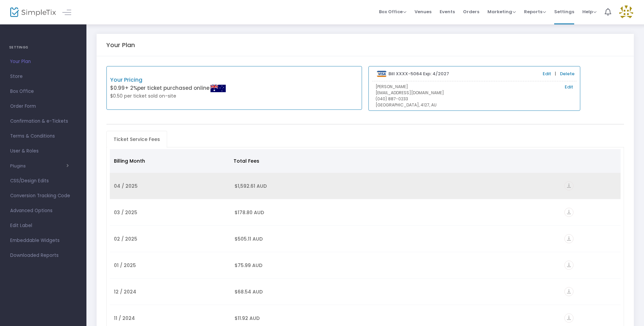 The width and height of the screenshot is (644, 326). What do you see at coordinates (471, 12) in the screenshot?
I see `span: Orders` at bounding box center [471, 12].